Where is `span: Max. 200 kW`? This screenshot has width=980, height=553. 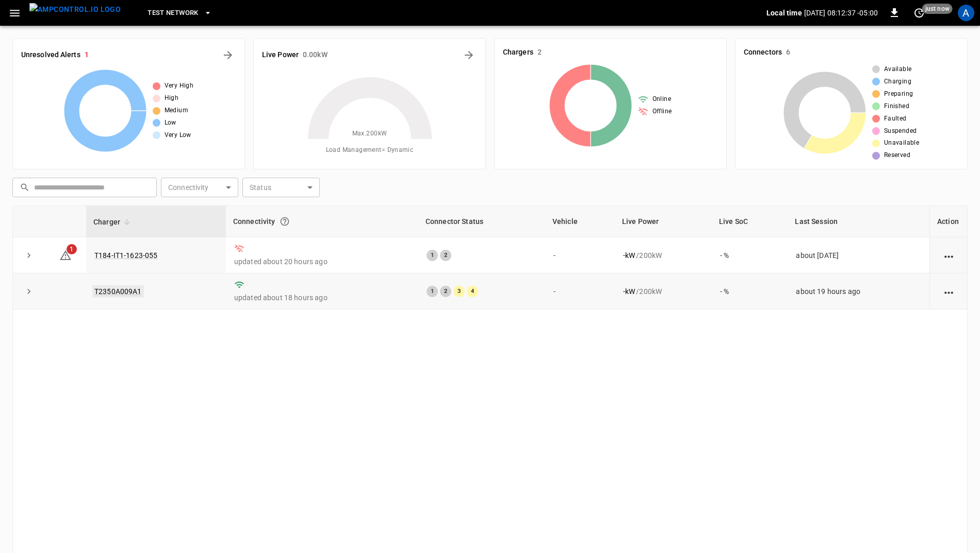
span: Max. 200 kW is located at coordinates (369, 134).